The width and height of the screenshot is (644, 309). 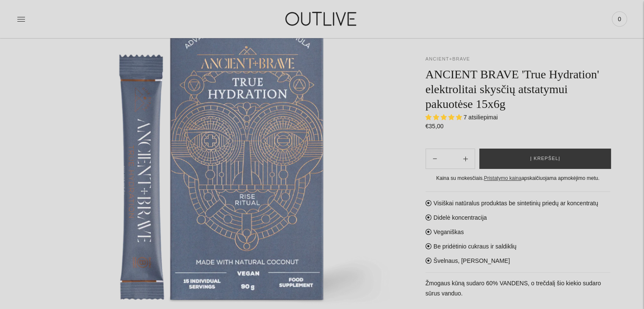 I want to click on span: 7 atsiliepimai, so click(x=481, y=117).